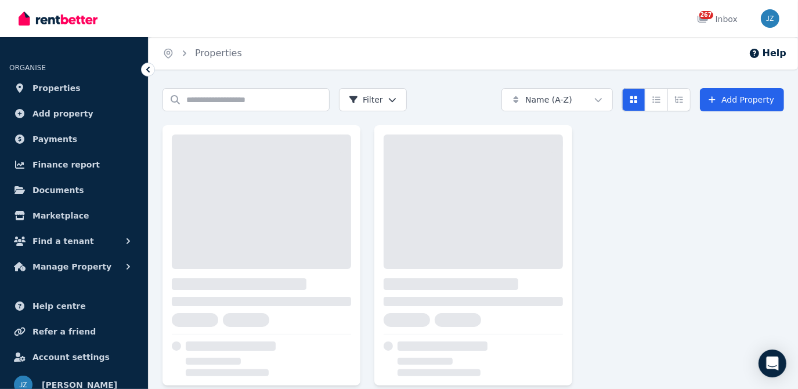 This screenshot has height=389, width=798. Describe the element at coordinates (55, 139) in the screenshot. I see `span: Payments` at that location.